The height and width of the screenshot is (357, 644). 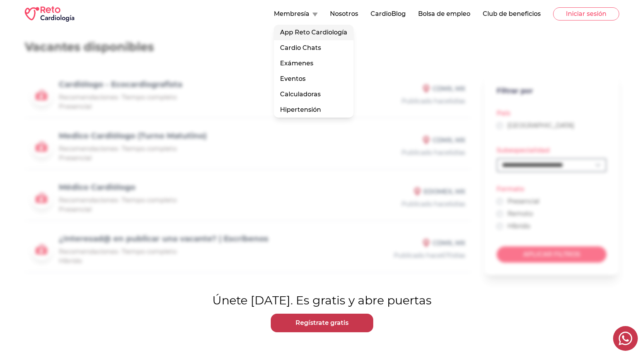 I want to click on a: CardioBlog, so click(x=388, y=14).